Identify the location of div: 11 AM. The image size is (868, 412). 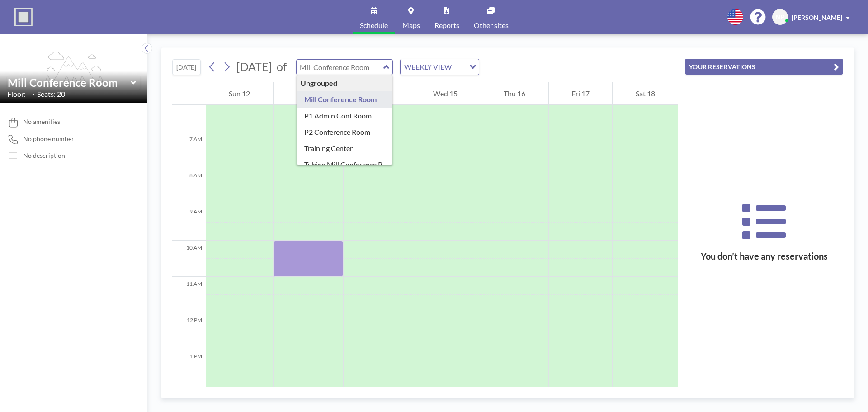
(189, 295).